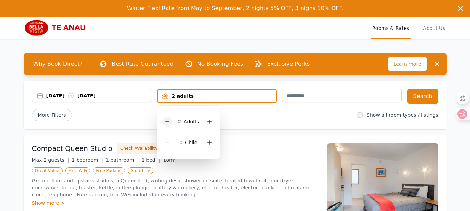  Describe the element at coordinates (288, 64) in the screenshot. I see `p: Exclusive Perks` at that location.